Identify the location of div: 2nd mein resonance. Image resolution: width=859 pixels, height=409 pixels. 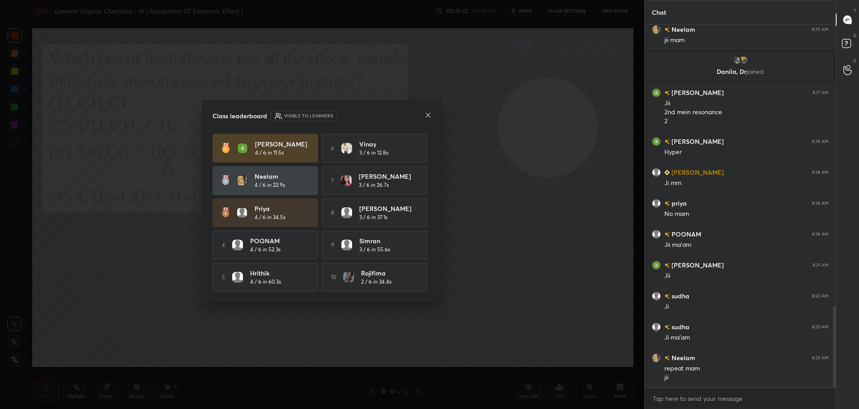
(746, 112).